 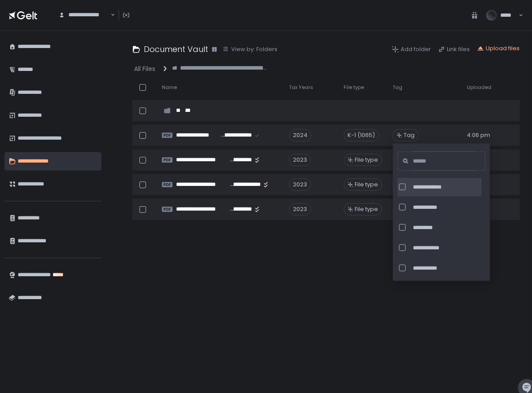 What do you see at coordinates (145, 69) in the screenshot?
I see `div: All Files` at bounding box center [145, 69].